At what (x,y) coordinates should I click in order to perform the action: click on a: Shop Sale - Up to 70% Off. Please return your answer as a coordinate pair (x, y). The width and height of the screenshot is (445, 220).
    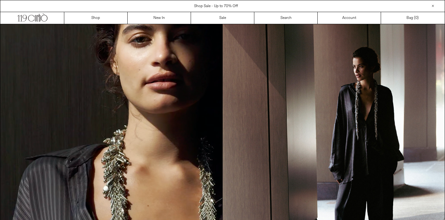
    Looking at the image, I should click on (216, 6).